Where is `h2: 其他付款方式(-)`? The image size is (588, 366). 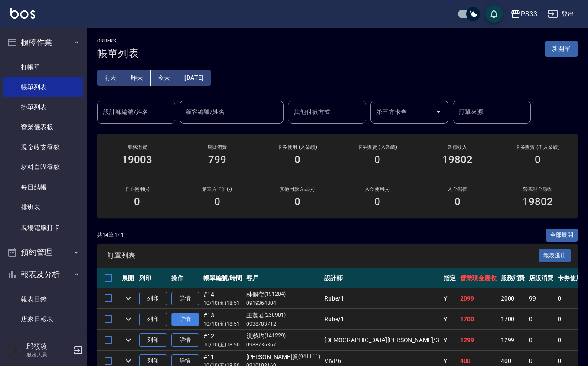
h2: 其他付款方式(-) is located at coordinates (297, 189).